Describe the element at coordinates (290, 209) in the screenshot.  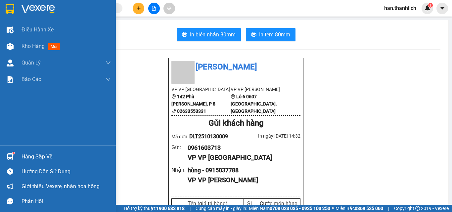
I see `span: Miền Nam` at that location.